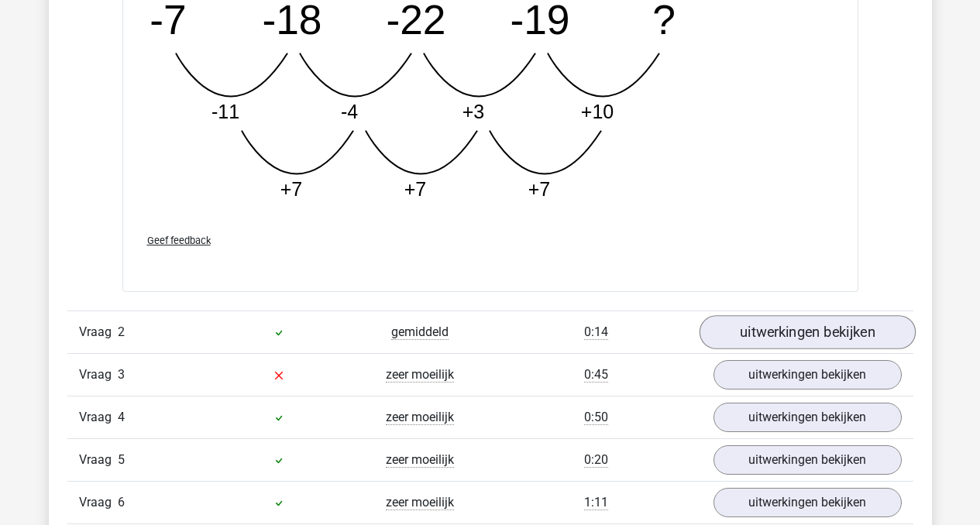 The image size is (980, 525). What do you see at coordinates (121, 501) in the screenshot?
I see `span: 6` at bounding box center [121, 501].